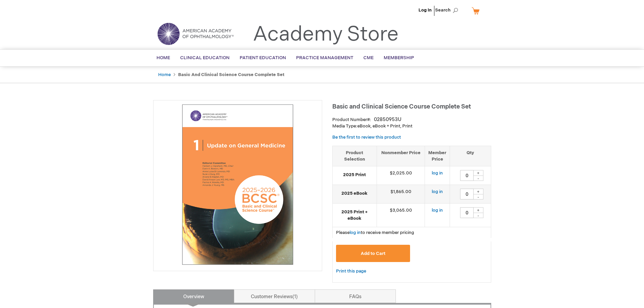 Image resolution: width=644 pixels, height=308 pixels. I want to click on strong: Basic and Clinical Science Course Complete Set, so click(231, 75).